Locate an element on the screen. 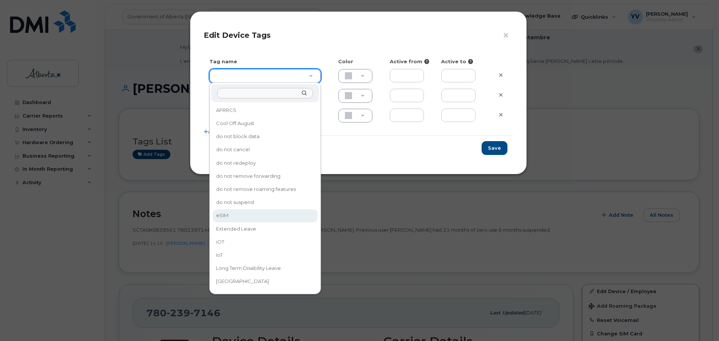  div: IoT is located at coordinates (265, 255).